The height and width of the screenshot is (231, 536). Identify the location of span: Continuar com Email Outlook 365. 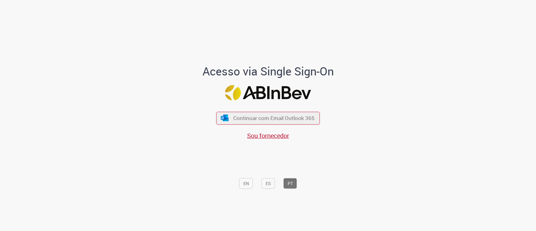
(274, 118).